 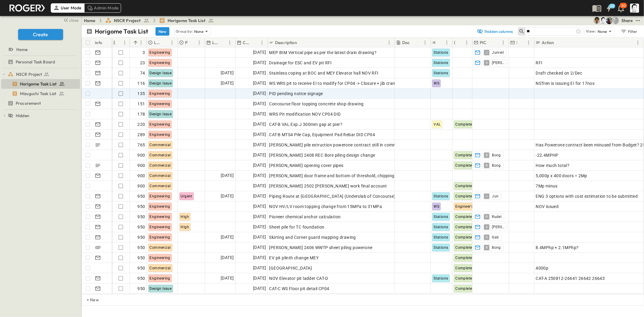 What do you see at coordinates (547, 206) in the screenshot?
I see `span: NOV issued` at bounding box center [547, 206].